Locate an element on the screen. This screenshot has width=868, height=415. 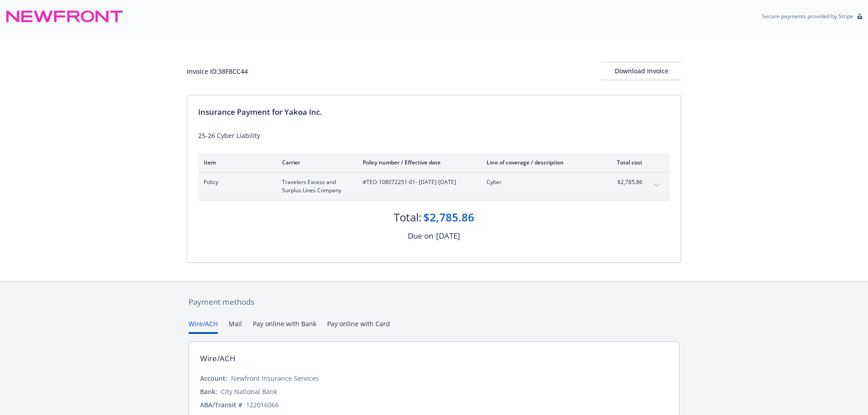
div: Carrier is located at coordinates (315, 162).